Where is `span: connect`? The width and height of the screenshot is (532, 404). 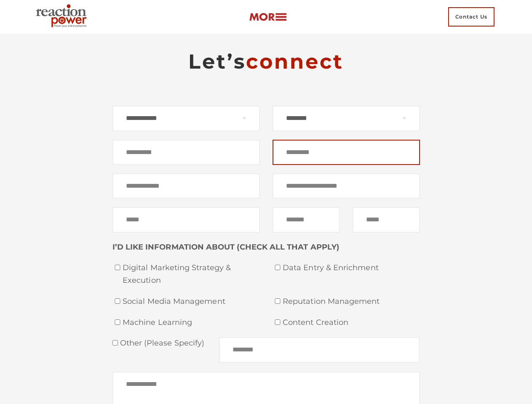
span: connect is located at coordinates (295, 61).